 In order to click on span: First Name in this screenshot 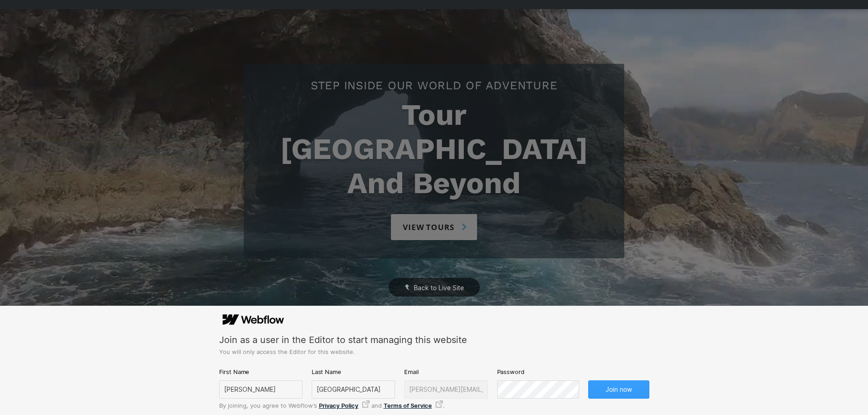, I will do `click(234, 372)`.